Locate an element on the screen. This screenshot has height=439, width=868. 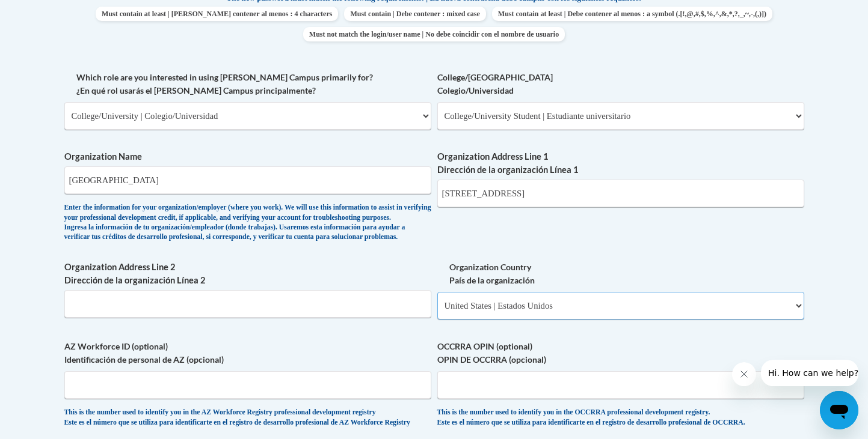
label: Organization Country País de la organización is located at coordinates (621, 274).